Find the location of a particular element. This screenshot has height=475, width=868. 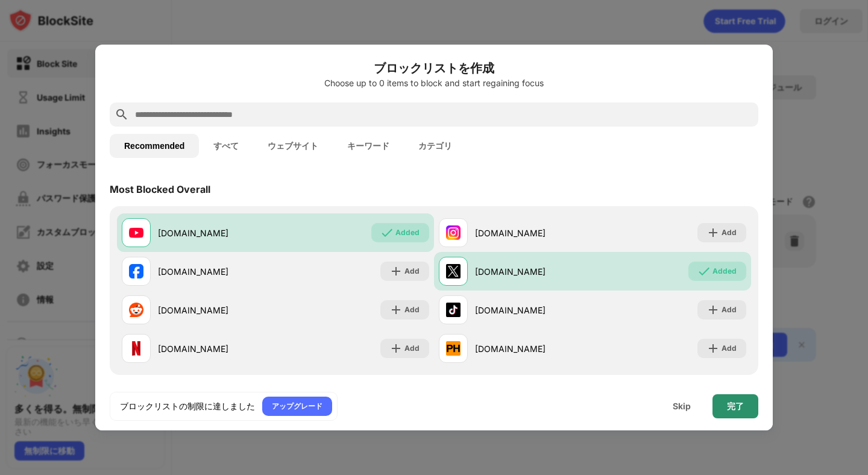

div: 完了 is located at coordinates (735, 406).